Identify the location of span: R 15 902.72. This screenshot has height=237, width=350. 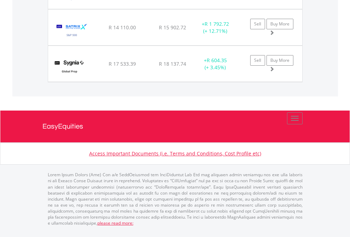
(172, 27).